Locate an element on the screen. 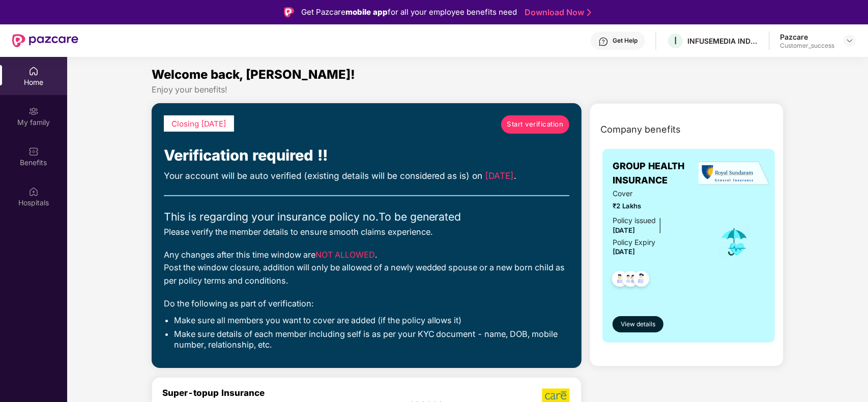 The width and height of the screenshot is (868, 402). div: Do the following as part of verification: is located at coordinates (366, 303).